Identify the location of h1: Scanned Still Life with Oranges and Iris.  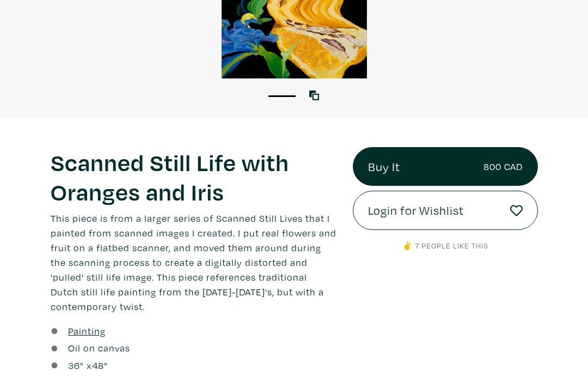
(193, 177).